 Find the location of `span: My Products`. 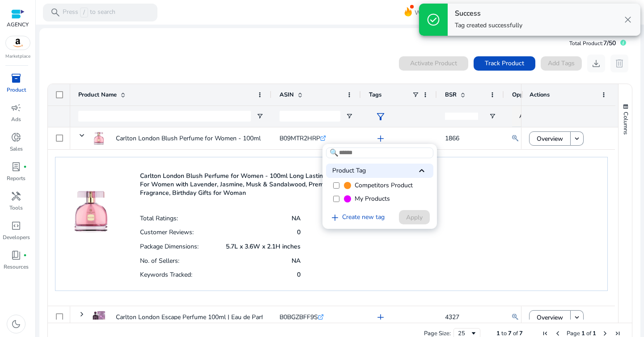

span: My Products is located at coordinates (372, 199).